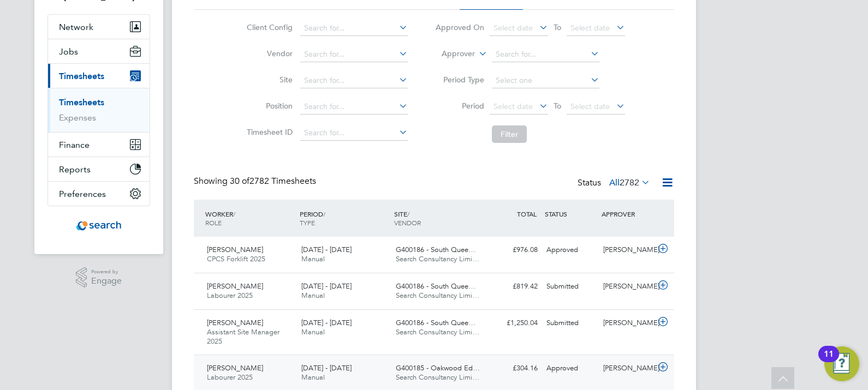 The height and width of the screenshot is (390, 868). Describe the element at coordinates (438, 218) in the screenshot. I see `div: SITE` at that location.